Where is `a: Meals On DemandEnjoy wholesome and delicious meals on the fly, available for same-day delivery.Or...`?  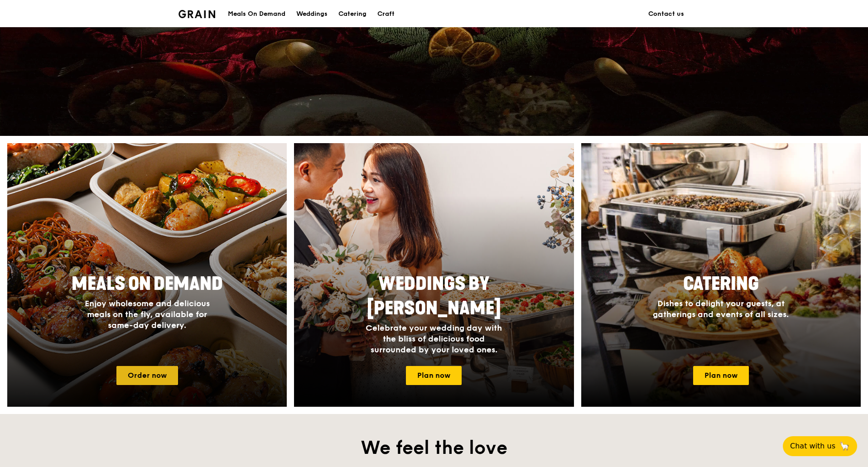
a: Meals On DemandEnjoy wholesome and delicious meals on the fly, available for same-day delivery.Or... is located at coordinates (146, 275).